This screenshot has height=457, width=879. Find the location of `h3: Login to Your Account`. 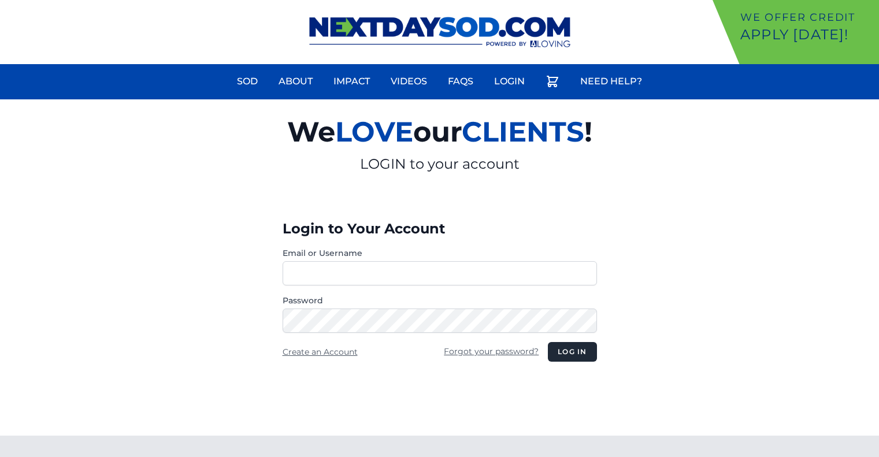

h3: Login to Your Account is located at coordinates (440, 229).